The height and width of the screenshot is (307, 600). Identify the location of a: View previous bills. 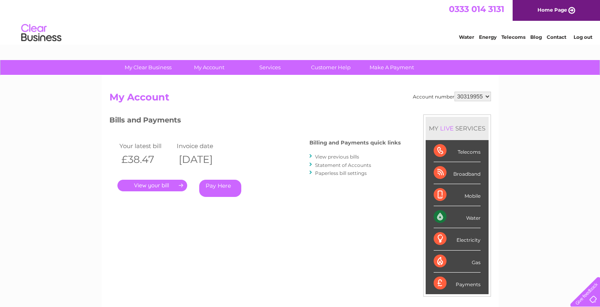
(337, 157).